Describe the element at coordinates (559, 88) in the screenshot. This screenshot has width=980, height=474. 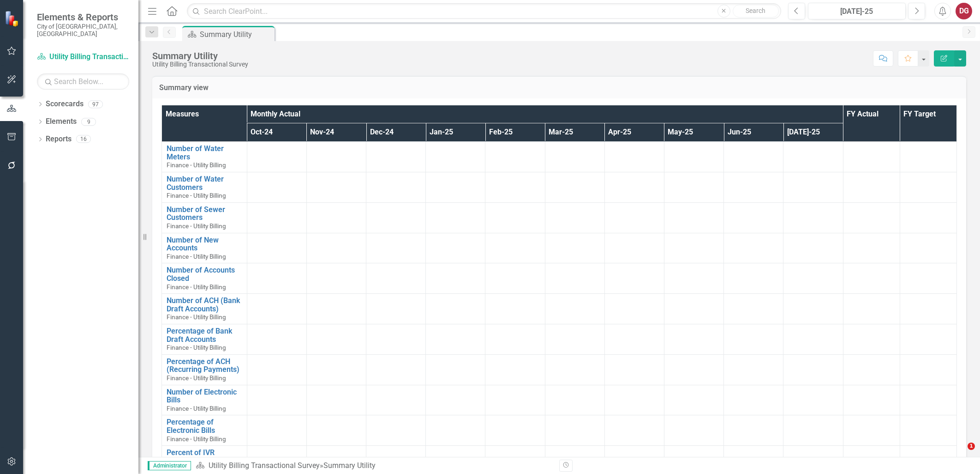
I see `h3: Summary view` at that location.